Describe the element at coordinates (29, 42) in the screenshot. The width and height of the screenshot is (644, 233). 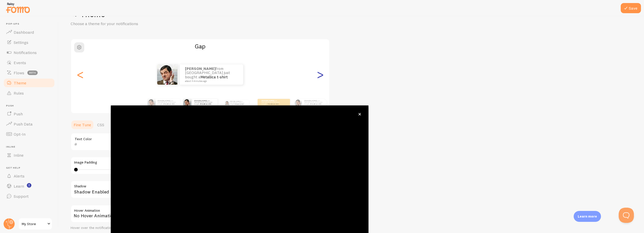
I see `a: Settings` at that location.